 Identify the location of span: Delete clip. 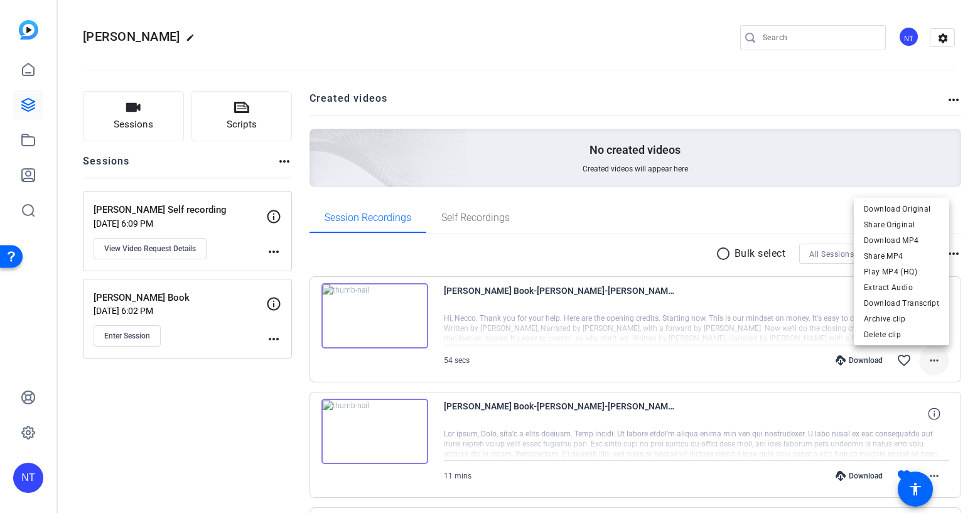
(901, 335).